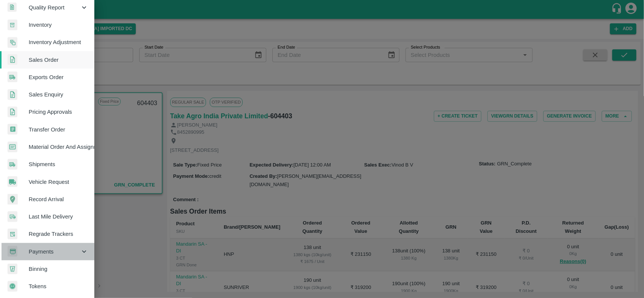 This screenshot has width=644, height=298. What do you see at coordinates (12, 147) in the screenshot?
I see `img: centralMaterial` at bounding box center [12, 147].